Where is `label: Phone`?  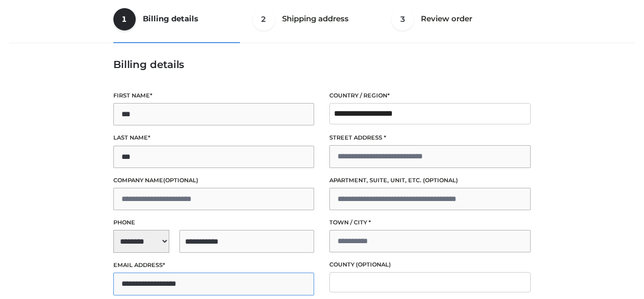 label: Phone is located at coordinates (214, 222).